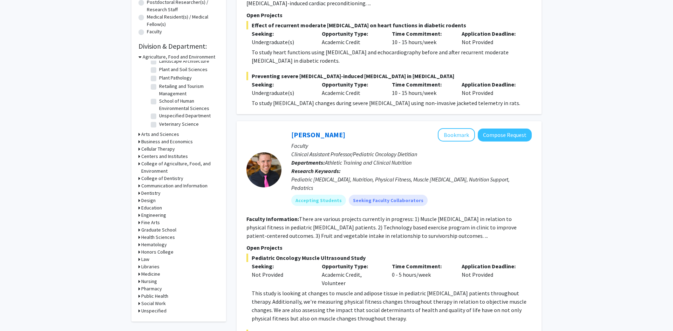  Describe the element at coordinates (179, 46) in the screenshot. I see `h2: Division & Department:` at that location.